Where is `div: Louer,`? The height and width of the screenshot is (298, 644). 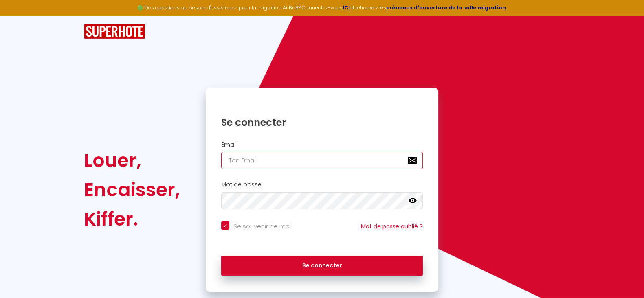 div: Louer, is located at coordinates (132, 161).